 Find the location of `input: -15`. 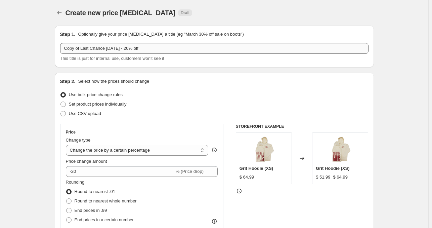

input: -15 is located at coordinates (120, 171).